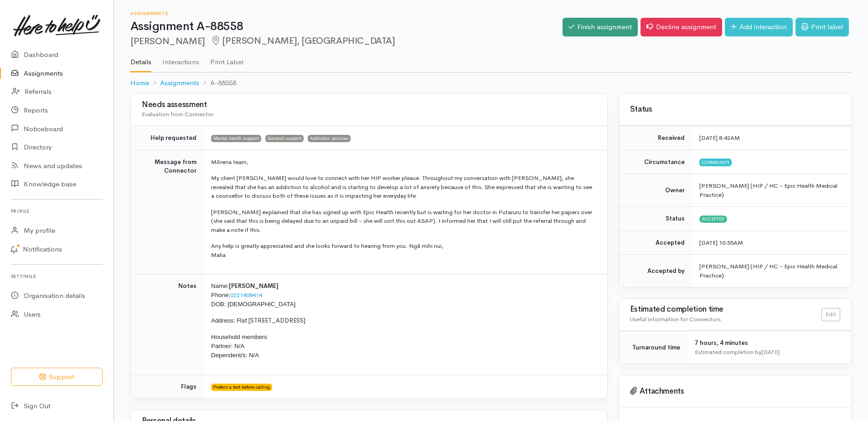  I want to click on td: Owner, so click(655, 190).